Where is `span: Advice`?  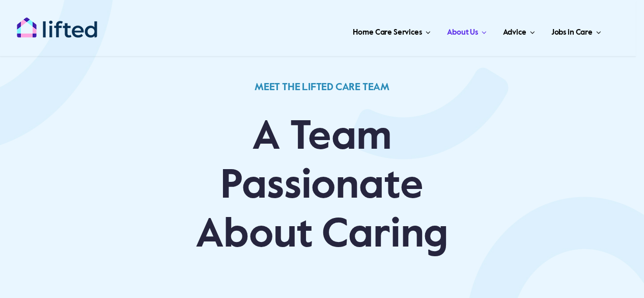 span: Advice is located at coordinates (515, 32).